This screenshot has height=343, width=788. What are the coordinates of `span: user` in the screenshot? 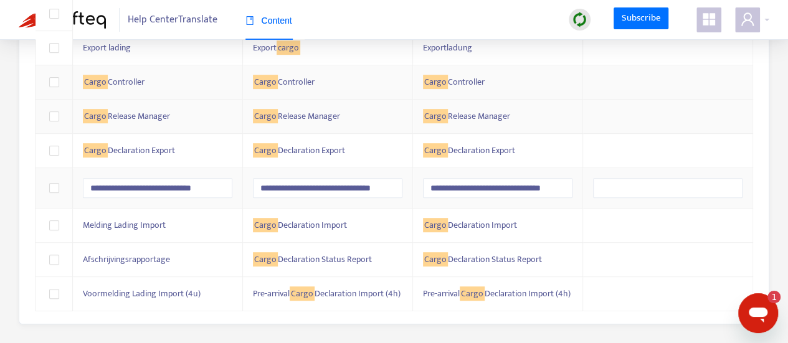 It's located at (748, 19).